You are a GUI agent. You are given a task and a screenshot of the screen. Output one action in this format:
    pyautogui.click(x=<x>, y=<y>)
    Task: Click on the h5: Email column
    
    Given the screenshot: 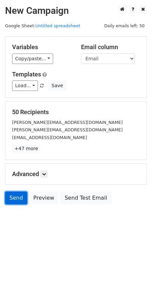 What is the action you would take?
    pyautogui.click(x=110, y=47)
    